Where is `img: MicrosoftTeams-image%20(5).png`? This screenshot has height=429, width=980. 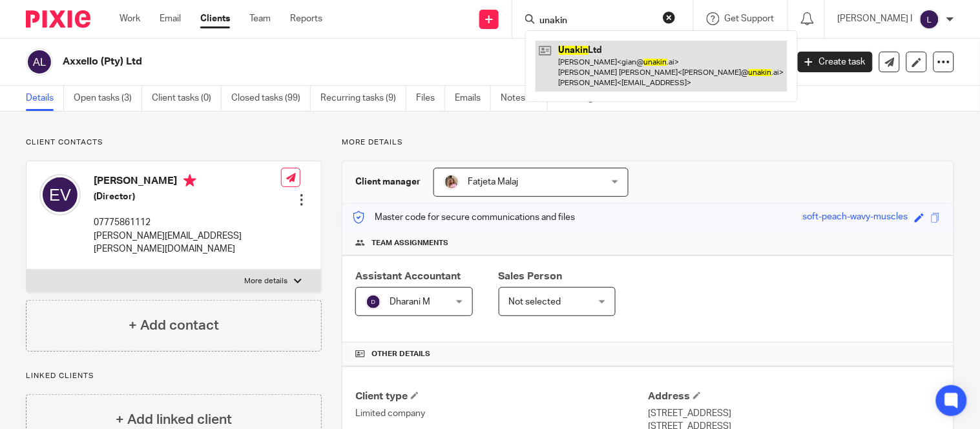
img: MicrosoftTeams-image%20(5).png is located at coordinates (452, 182).